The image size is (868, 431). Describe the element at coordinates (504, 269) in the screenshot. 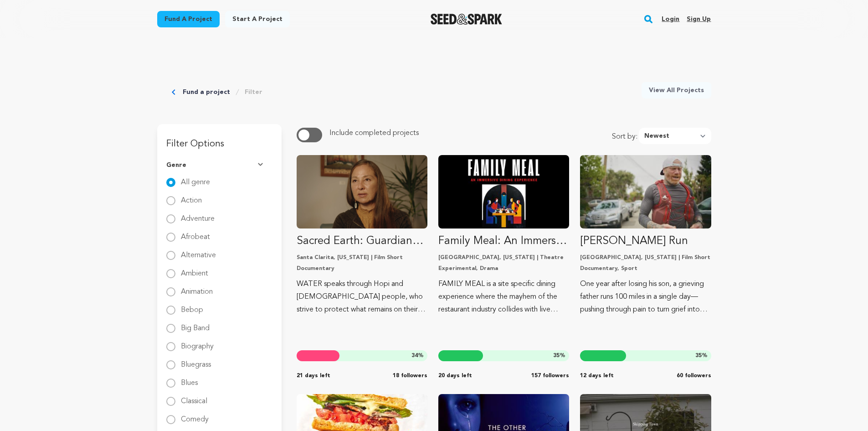

I see `p: Experimental, Drama` at that location.